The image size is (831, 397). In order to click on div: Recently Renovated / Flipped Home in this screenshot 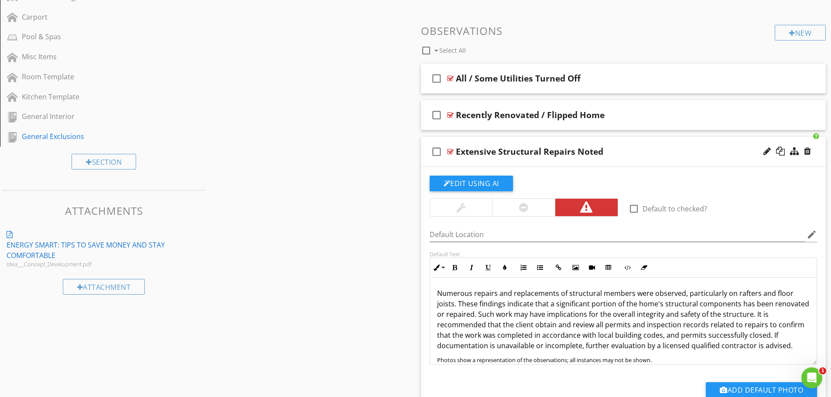, I will do `click(530, 115)`.